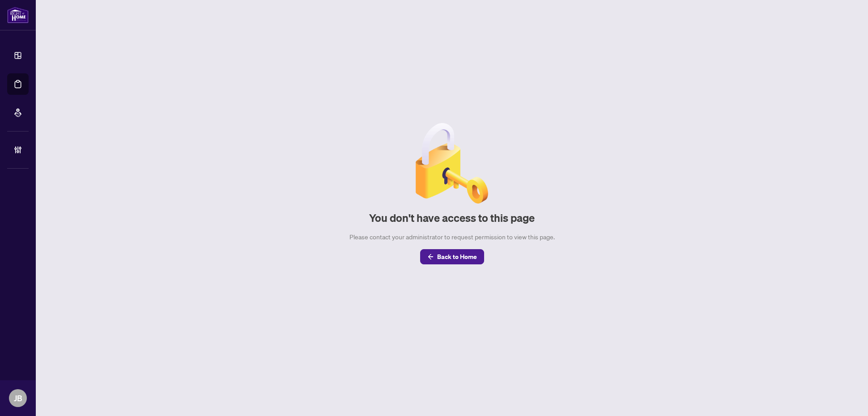  I want to click on span: JB, so click(18, 398).